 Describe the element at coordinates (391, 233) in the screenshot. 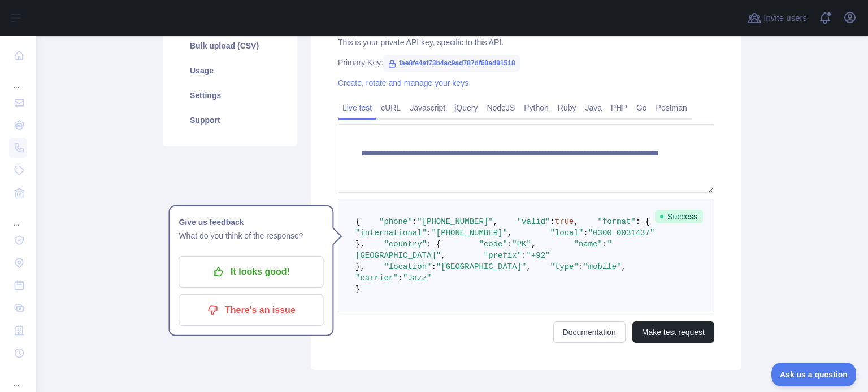

I see `span: "international"` at that location.